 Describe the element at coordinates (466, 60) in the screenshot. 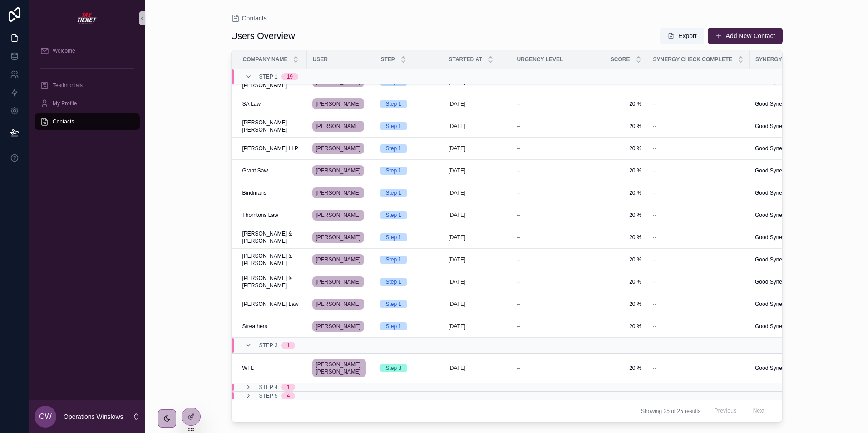

I see `span: Started at` at that location.